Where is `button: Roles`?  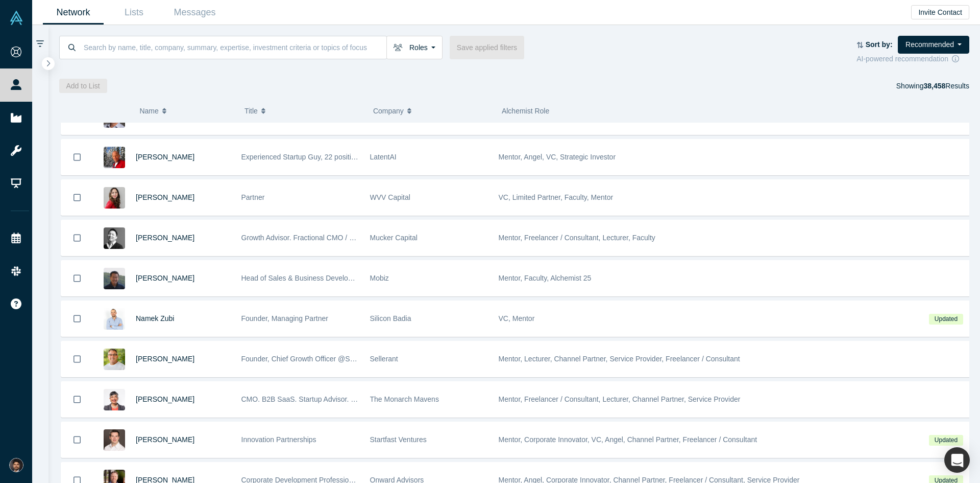
button: Roles is located at coordinates (415, 47).